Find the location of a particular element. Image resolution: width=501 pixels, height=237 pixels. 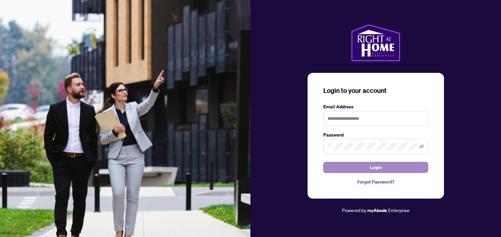

label: Password is located at coordinates (376, 135).